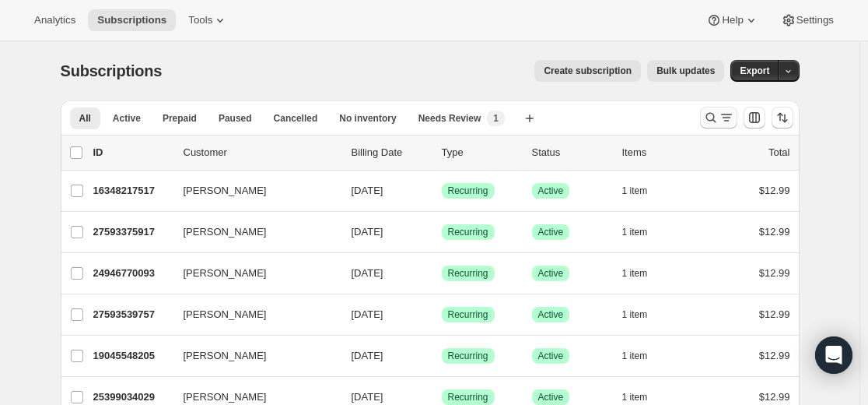 Image resolution: width=868 pixels, height=405 pixels. What do you see at coordinates (132, 20) in the screenshot?
I see `button: Subscriptions` at bounding box center [132, 20].